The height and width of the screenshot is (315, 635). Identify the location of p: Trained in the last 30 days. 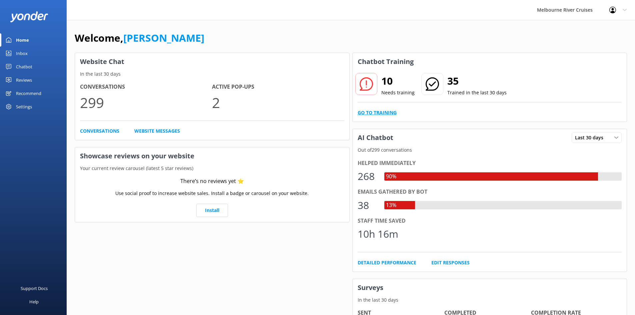
(477, 93).